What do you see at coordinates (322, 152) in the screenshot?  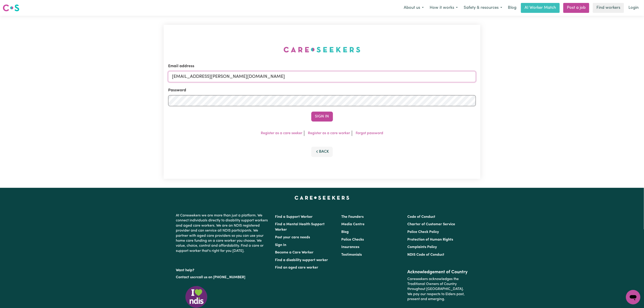 I see `button: Back` at bounding box center [322, 152].